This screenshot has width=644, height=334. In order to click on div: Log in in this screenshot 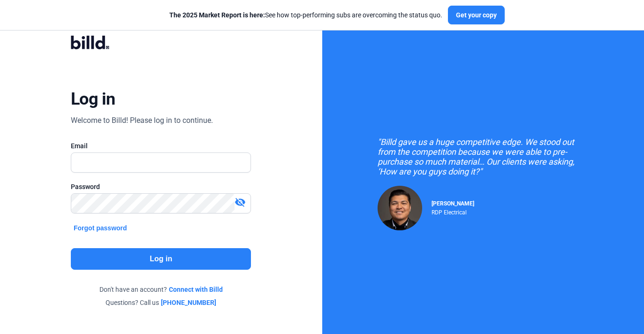, I will do `click(93, 99)`.